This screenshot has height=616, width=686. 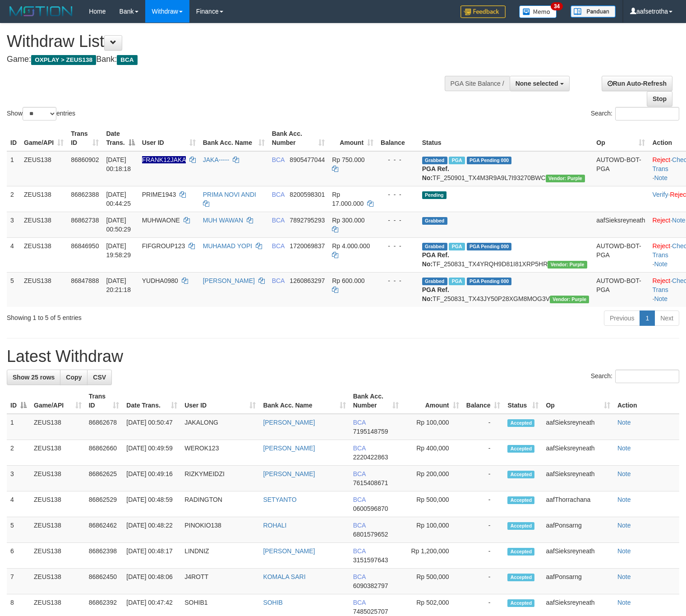 I want to click on span: YUDHA0980, so click(x=160, y=281).